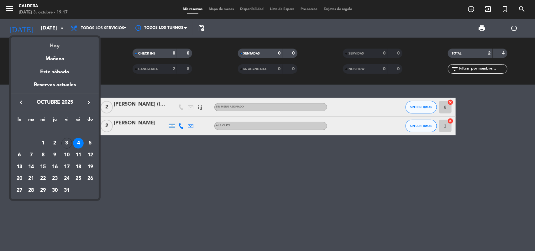 The width and height of the screenshot is (535, 251). Describe the element at coordinates (67, 155) in the screenshot. I see `div: 10` at that location.